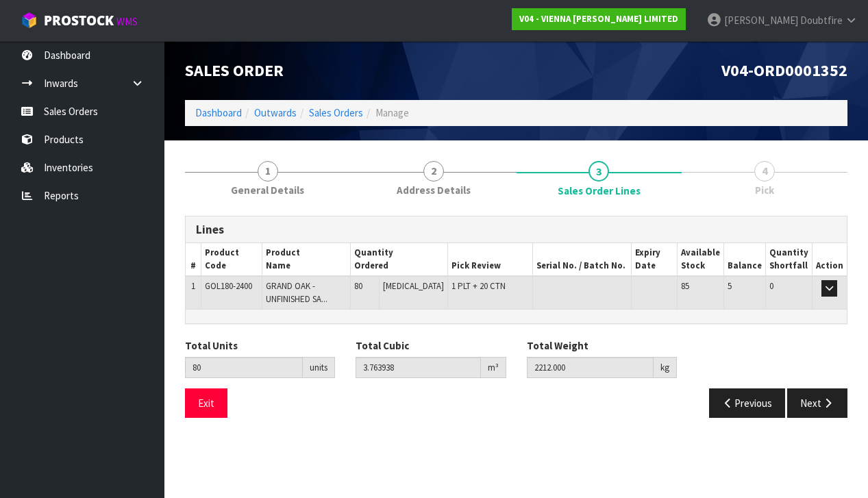  What do you see at coordinates (232, 259) in the screenshot?
I see `th: Product Code` at bounding box center [232, 259].